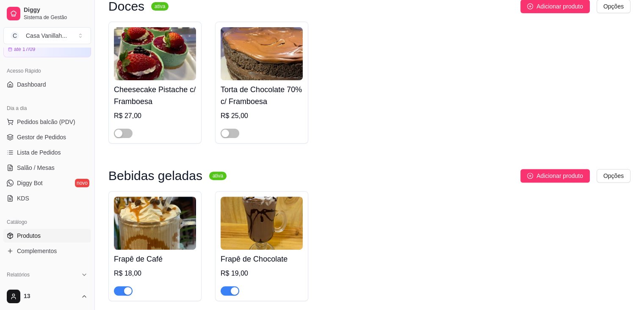 The height and width of the screenshot is (310, 644). I want to click on a: Diggy Botnovo, so click(47, 183).